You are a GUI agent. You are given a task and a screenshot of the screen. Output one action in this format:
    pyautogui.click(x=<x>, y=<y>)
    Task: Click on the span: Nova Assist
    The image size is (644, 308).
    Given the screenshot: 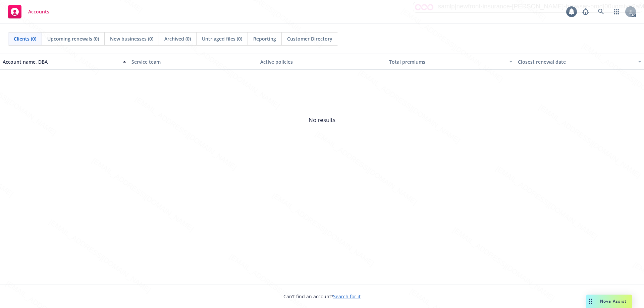 What is the action you would take?
    pyautogui.click(x=613, y=301)
    